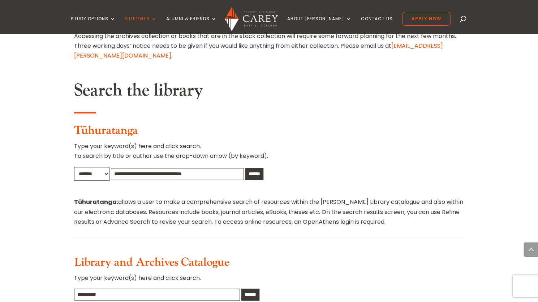 The height and width of the screenshot is (302, 538). I want to click on img: Carey Baptist College, so click(251, 19).